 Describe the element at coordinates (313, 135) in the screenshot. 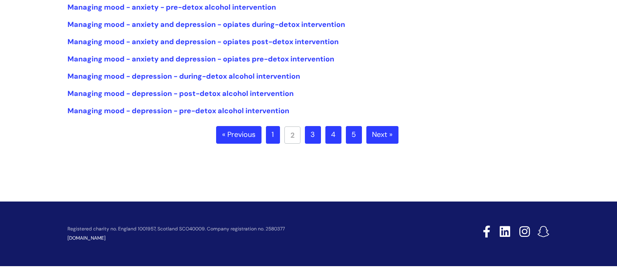

I see `a: 3` at that location.